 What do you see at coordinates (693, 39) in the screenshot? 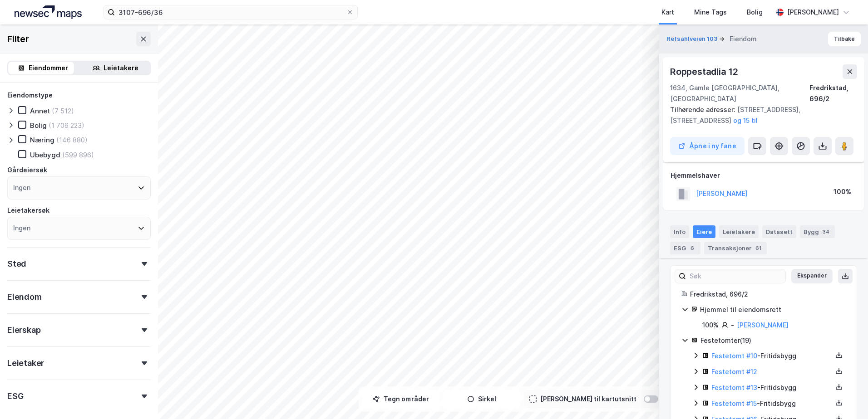
I see `button: Refsahlveien 103` at bounding box center [693, 39].